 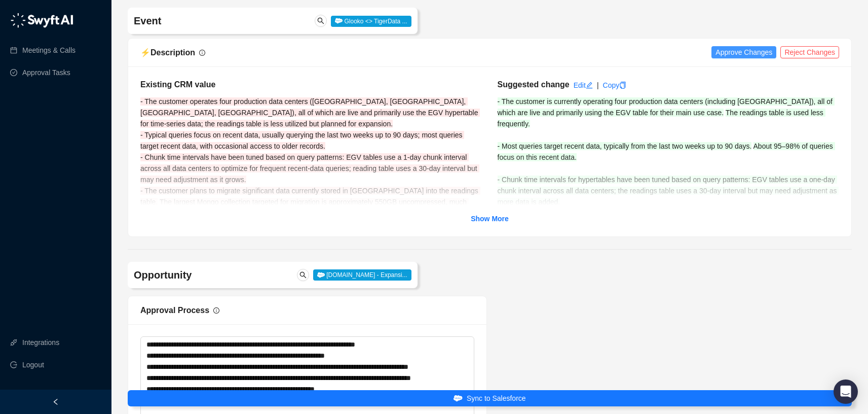 I want to click on div: Open Intercom Messenger, so click(x=846, y=392).